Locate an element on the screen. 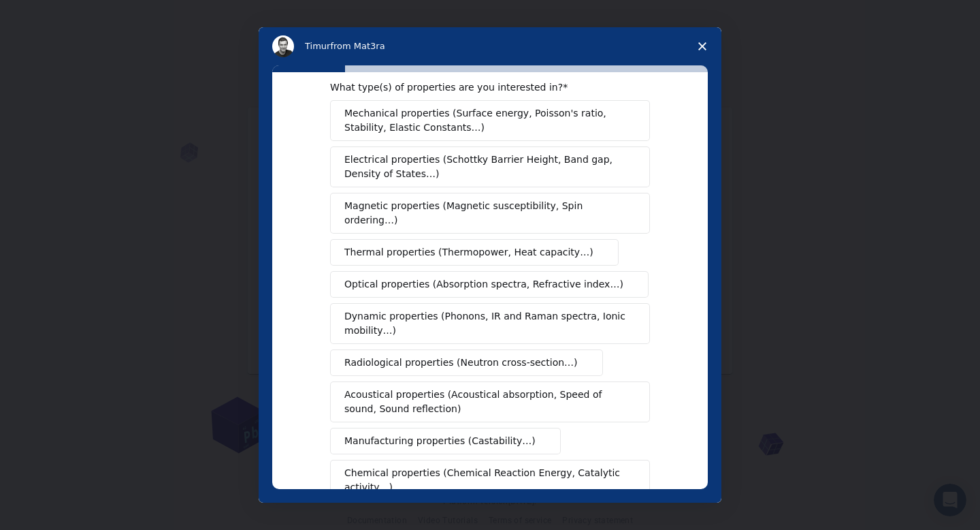 The width and height of the screenshot is (980, 530). span: Support is located at coordinates (53, 15).